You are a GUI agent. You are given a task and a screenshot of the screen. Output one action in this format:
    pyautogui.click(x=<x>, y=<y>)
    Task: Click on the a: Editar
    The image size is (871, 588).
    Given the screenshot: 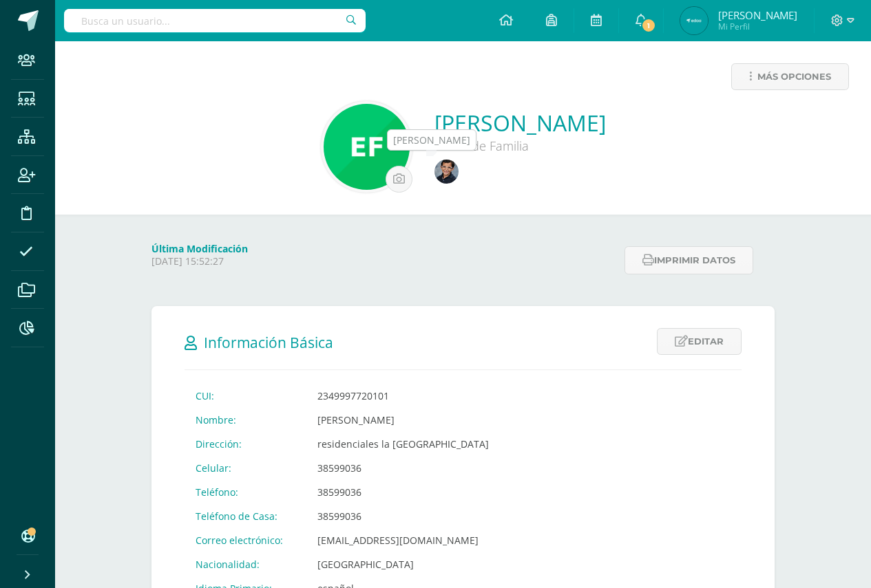 What is the action you would take?
    pyautogui.click(x=698, y=341)
    